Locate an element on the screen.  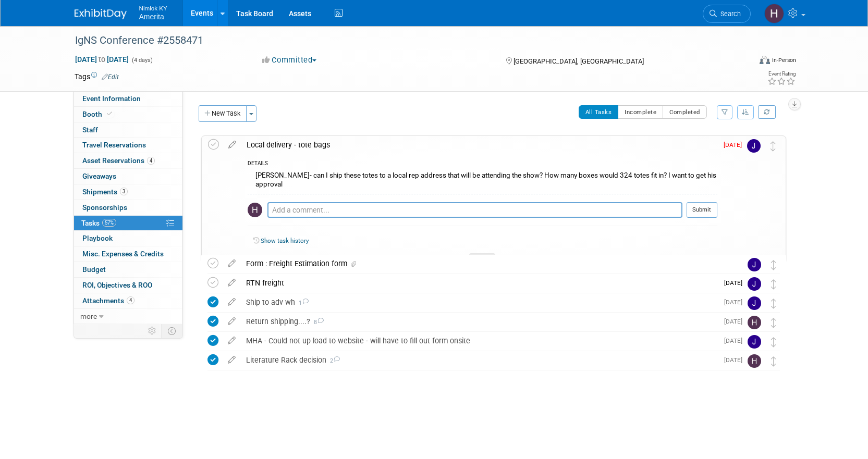
a: Budget is located at coordinates (128, 269).